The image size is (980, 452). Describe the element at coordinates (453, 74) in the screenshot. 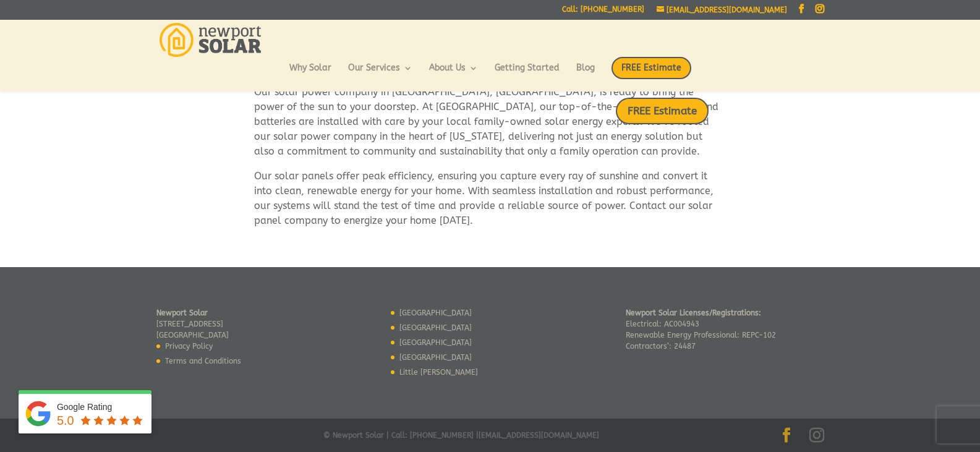

I see `a: About Us` at that location.